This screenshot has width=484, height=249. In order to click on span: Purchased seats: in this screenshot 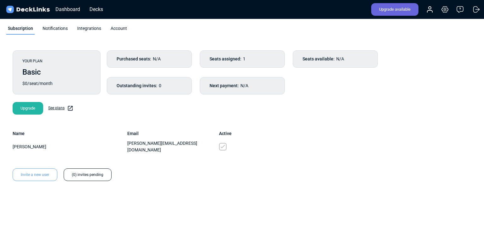, I will do `click(134, 59)`.